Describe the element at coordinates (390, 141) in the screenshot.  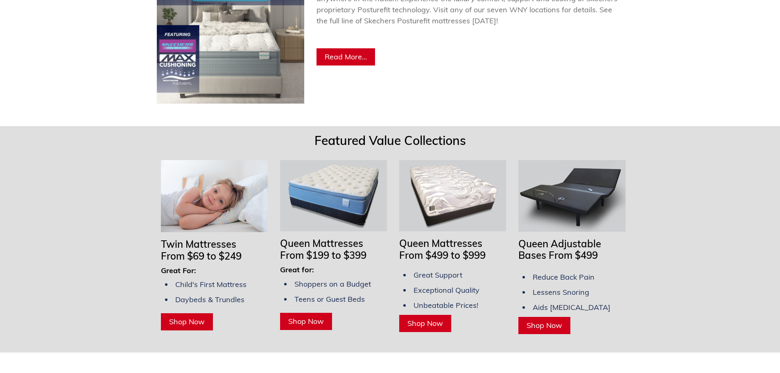
I see `span: Featured Value Collections` at that location.